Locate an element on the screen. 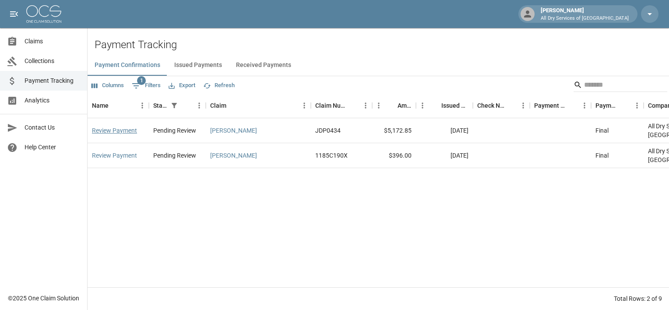 The width and height of the screenshot is (669, 310). div: dynamic tabs is located at coordinates (378, 65).